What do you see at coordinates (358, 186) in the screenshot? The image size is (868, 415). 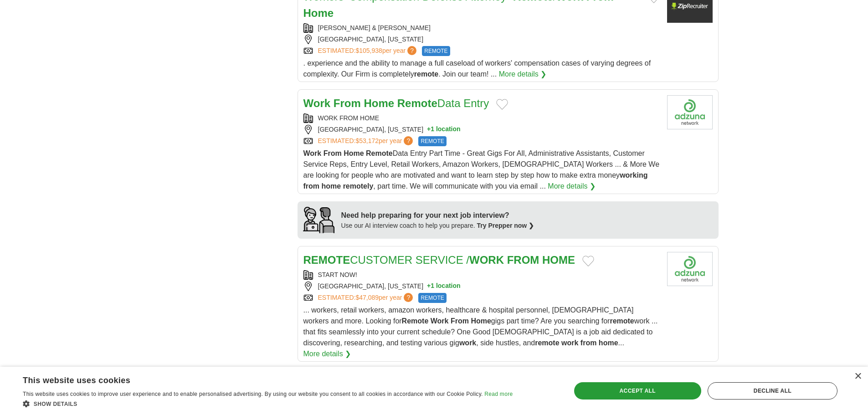 I see `strong: remotely` at bounding box center [358, 186].